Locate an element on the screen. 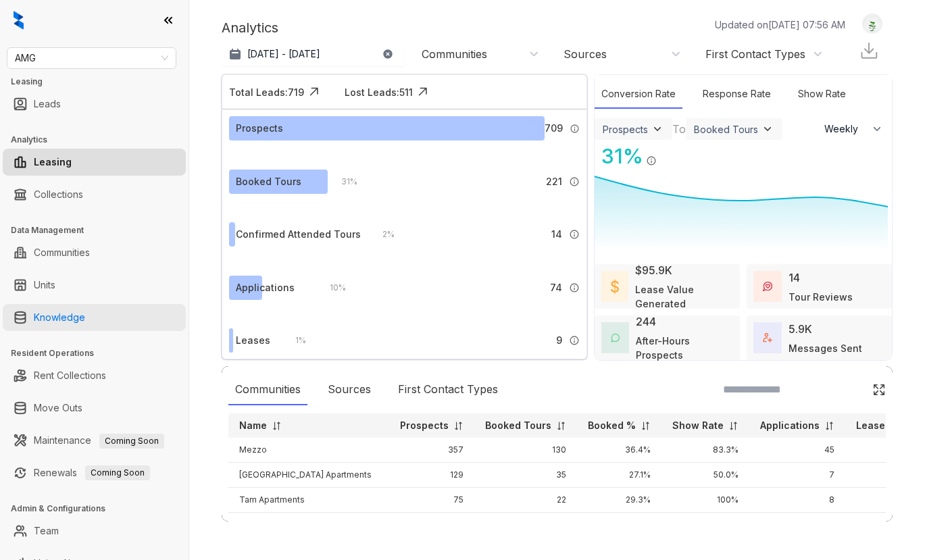 The width and height of the screenshot is (925, 560). p: Booked Tours is located at coordinates (518, 426).